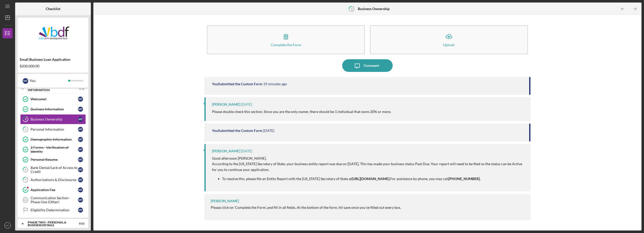 Image resolution: width=644 pixels, height=233 pixels. What do you see at coordinates (26, 170) in the screenshot?
I see `tspan: 8` at bounding box center [26, 170].